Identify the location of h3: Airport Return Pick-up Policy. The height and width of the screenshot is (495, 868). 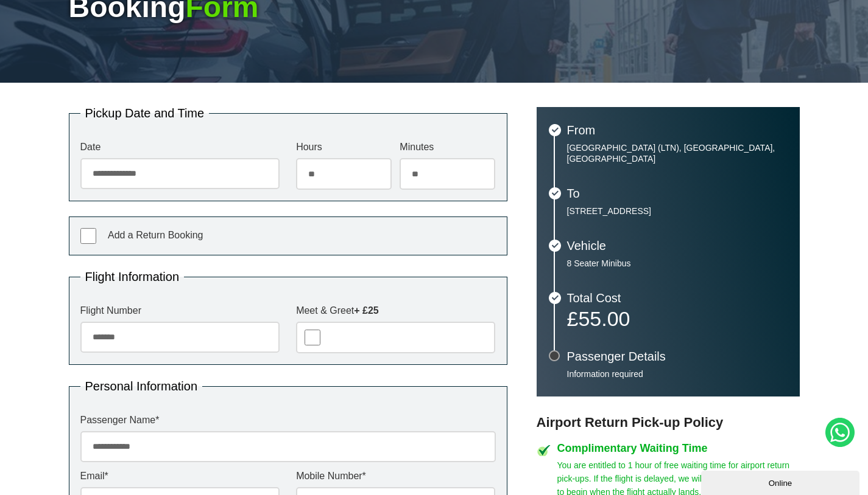
(668, 423).